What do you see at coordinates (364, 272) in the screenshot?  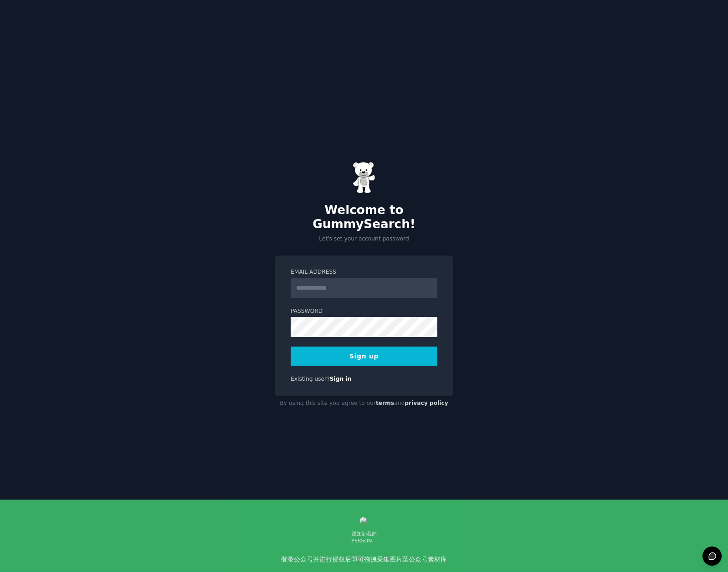 I see `label: Email Address` at bounding box center [364, 272].